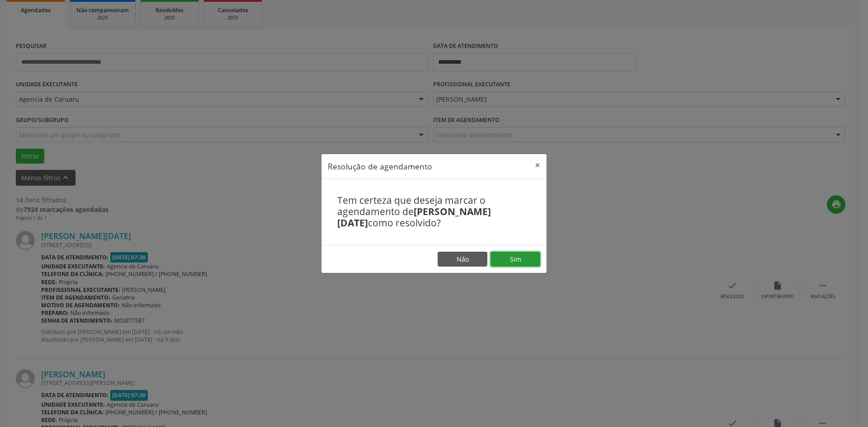 This screenshot has width=868, height=427. I want to click on button: Close, so click(537, 165).